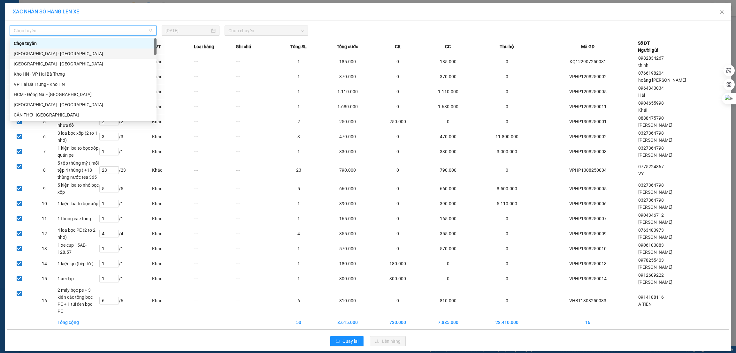 Image resolution: width=736 pixels, height=353 pixels. Describe the element at coordinates (722, 12) in the screenshot. I see `span: close` at that location.